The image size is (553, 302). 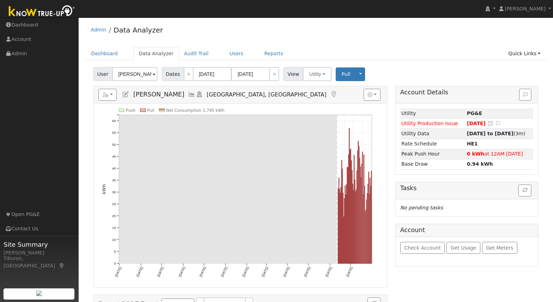 I want to click on text: 40, so click(x=114, y=168).